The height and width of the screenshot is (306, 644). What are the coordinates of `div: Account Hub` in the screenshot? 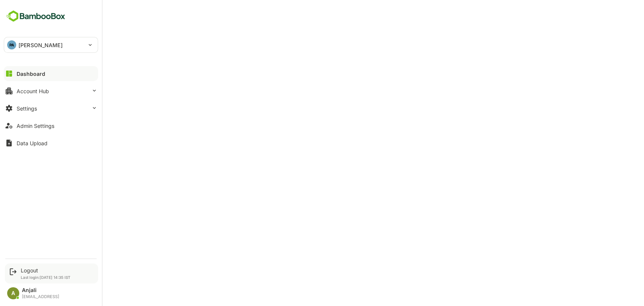 It's located at (33, 91).